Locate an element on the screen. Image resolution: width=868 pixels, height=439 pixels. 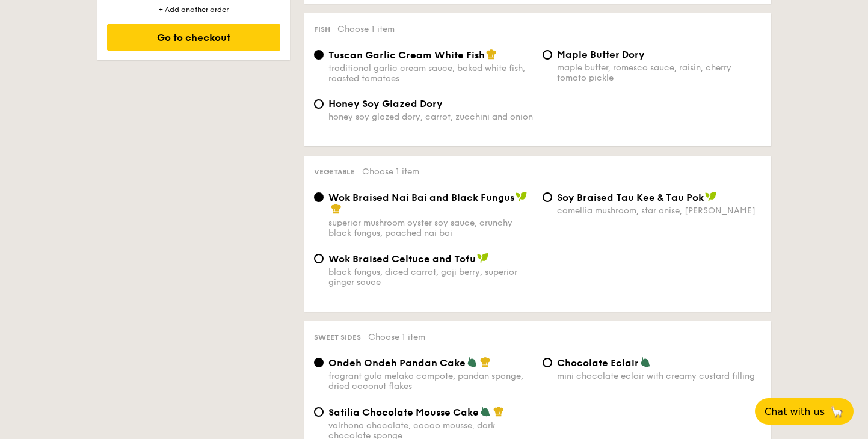
span: Wok Braised Nai Bai and Black Fungus is located at coordinates (421, 197).